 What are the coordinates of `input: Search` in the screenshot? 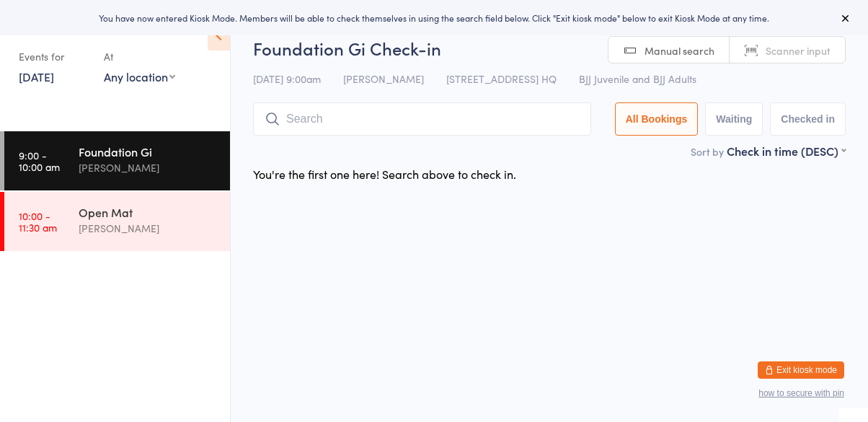 It's located at (422, 119).